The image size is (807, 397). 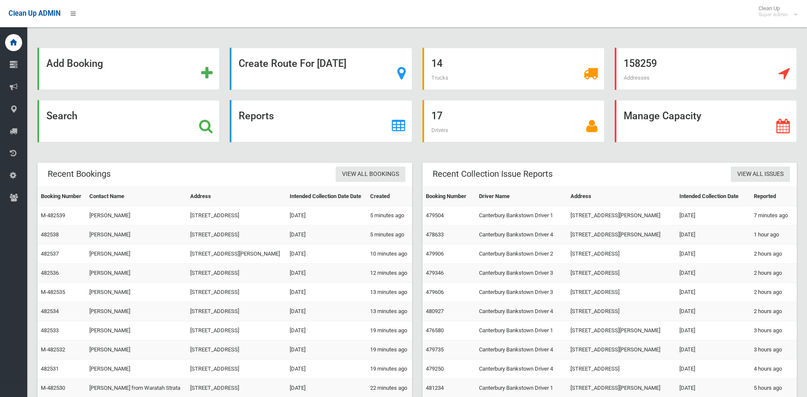 I want to click on span: Addresses, so click(x=637, y=77).